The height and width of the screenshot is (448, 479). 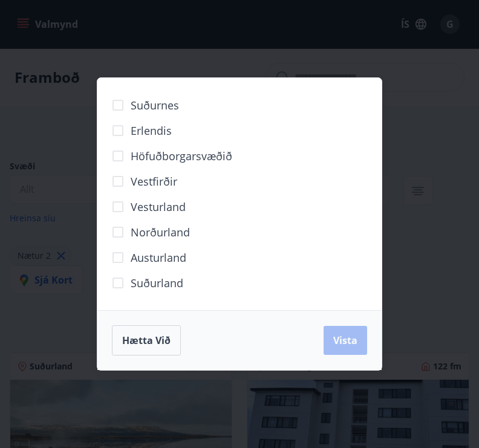 What do you see at coordinates (181, 156) in the screenshot?
I see `span: Höfuðborgarsvæðið` at bounding box center [181, 156].